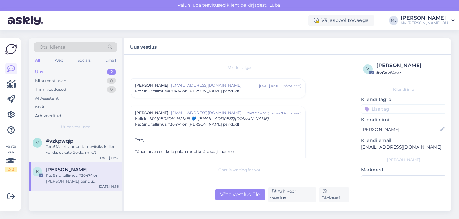  Describe the element at coordinates (37, 171) in the screenshot. I see `span: K` at that location.